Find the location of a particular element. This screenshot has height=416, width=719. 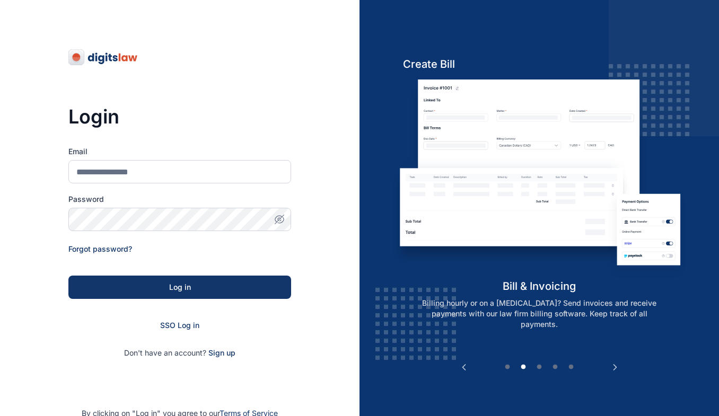

img: digitslaw-logo is located at coordinates (103, 57).